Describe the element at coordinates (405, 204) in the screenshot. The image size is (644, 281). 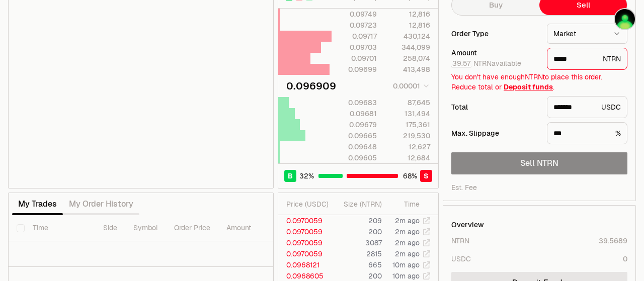
I see `div: Time` at that location.